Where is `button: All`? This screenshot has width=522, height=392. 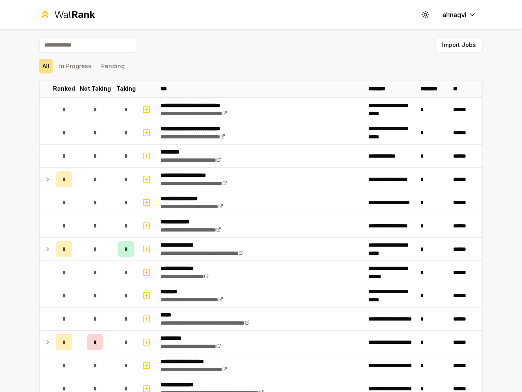
button: All is located at coordinates (46, 66).